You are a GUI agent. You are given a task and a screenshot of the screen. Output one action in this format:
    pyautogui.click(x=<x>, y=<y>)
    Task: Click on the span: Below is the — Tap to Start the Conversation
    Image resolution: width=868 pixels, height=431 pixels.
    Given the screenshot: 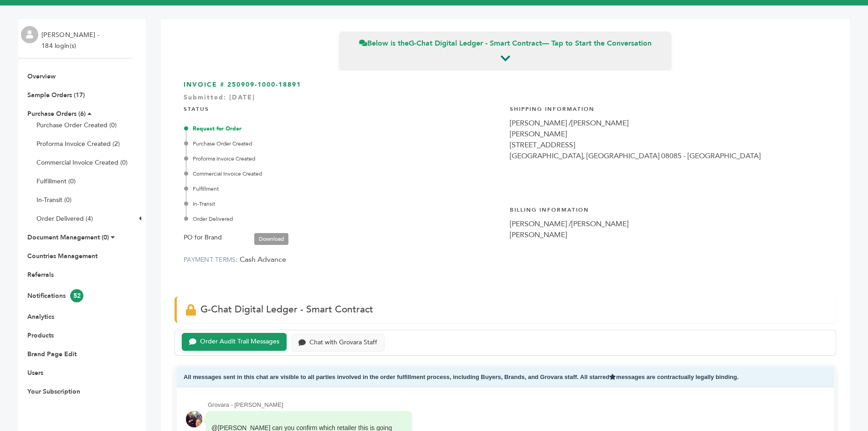 What is the action you would take?
    pyautogui.click(x=505, y=43)
    